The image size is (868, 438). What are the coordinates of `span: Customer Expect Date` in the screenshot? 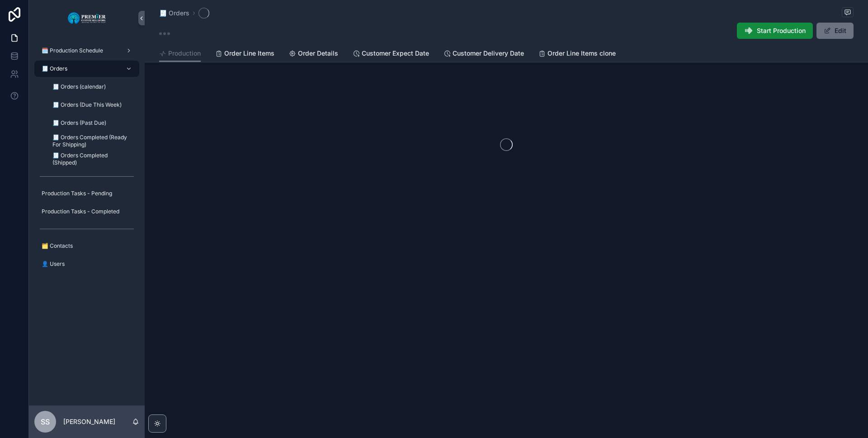 It's located at (395, 53).